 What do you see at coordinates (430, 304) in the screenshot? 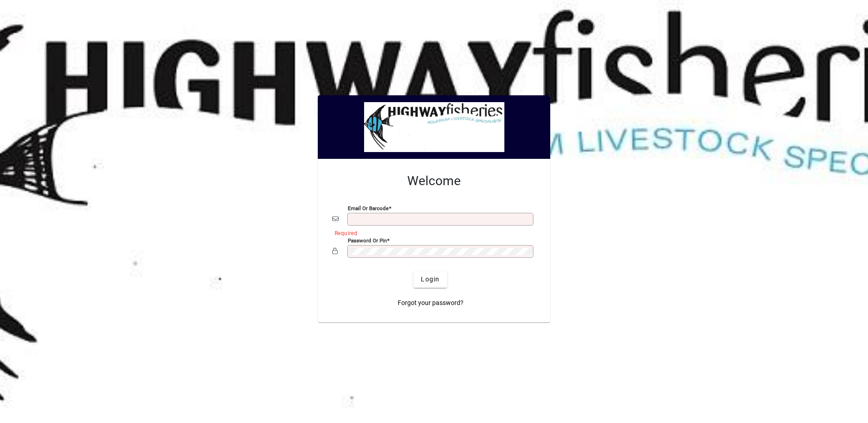
I see `a: Forgot your password?` at bounding box center [430, 304].